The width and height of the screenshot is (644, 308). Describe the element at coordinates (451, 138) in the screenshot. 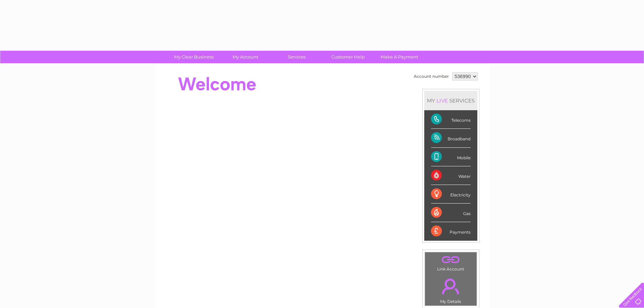

I see `div: Broadband` at that location.